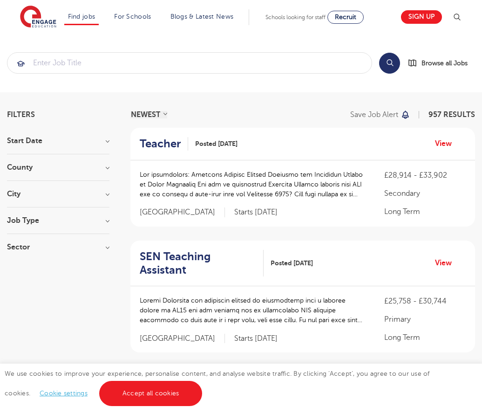  Describe the element at coordinates (58, 167) in the screenshot. I see `h3: County` at that location.